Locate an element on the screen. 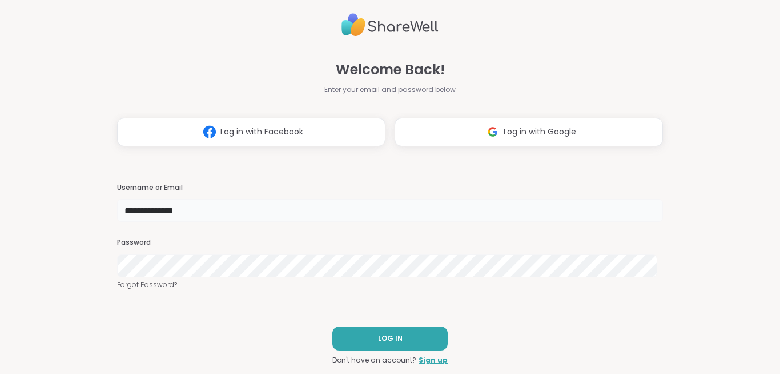  span: Log in with Facebook is located at coordinates (262, 131).